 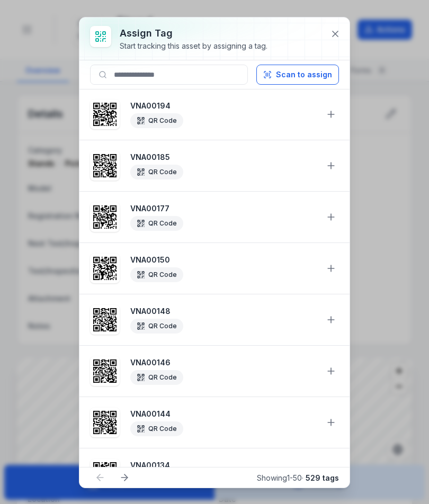 I want to click on strong: VNA00194, so click(x=224, y=106).